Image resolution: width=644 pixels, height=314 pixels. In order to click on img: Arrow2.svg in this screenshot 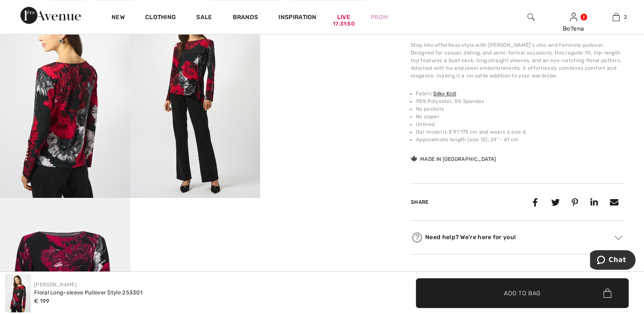, I will do `click(619, 238)`.